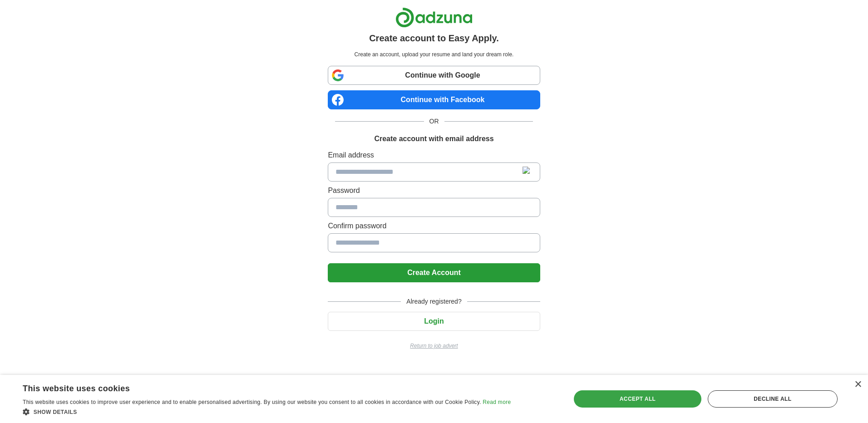 The image size is (868, 423). What do you see at coordinates (434, 17) in the screenshot?
I see `img: Adzuna logo` at bounding box center [434, 17].